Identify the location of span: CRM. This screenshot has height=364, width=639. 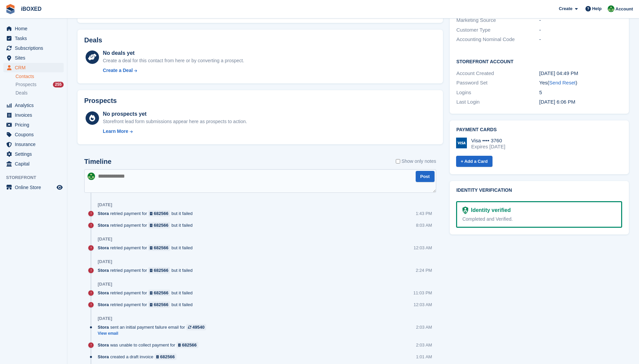
(35, 68).